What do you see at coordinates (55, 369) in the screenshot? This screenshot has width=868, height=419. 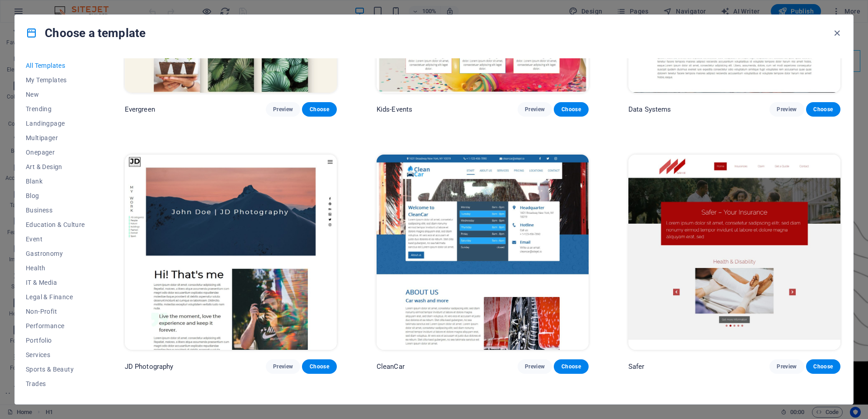 I see `span: Sports & Beauty` at bounding box center [55, 369].